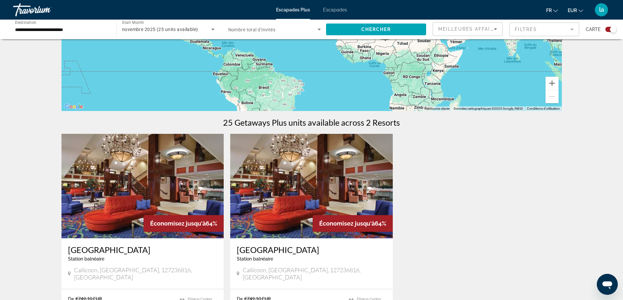 The width and height of the screenshot is (623, 300). Describe the element at coordinates (311, 123) in the screenshot. I see `h1: 25 Getaways Plus units available across 2 Resorts` at that location.